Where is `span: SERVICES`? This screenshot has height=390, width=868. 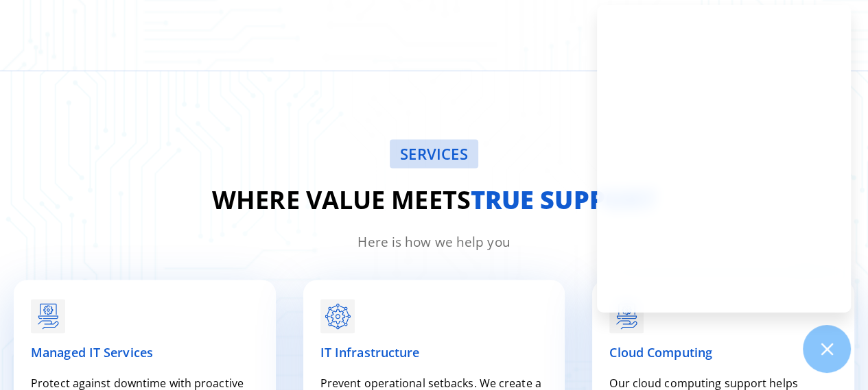
span: SERVICES is located at coordinates (434, 154).